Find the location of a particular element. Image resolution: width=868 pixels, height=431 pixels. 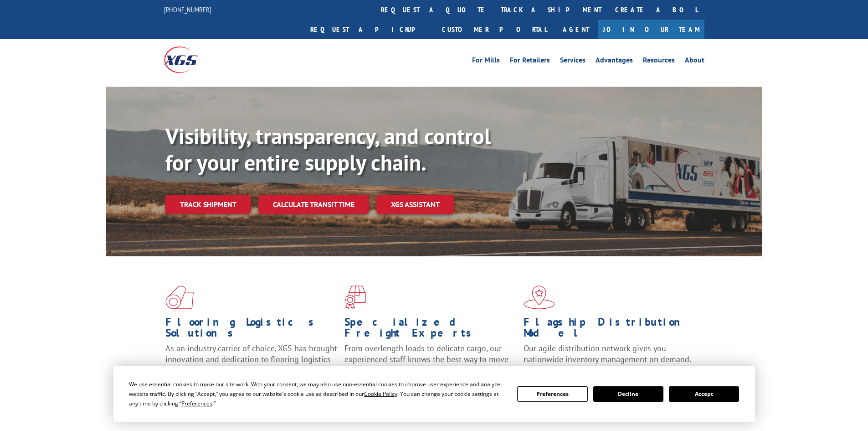

a: Calculate transit time is located at coordinates (313, 204).